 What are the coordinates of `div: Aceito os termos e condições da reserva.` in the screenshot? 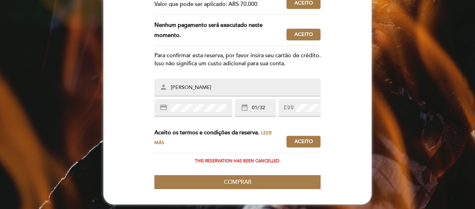 It's located at (220, 138).